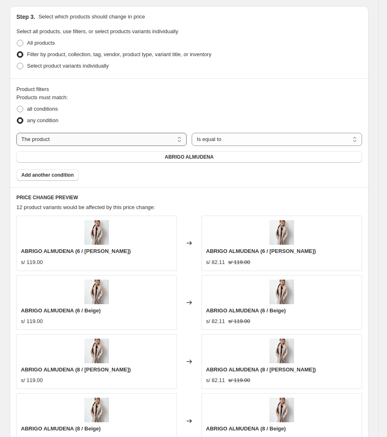 Image resolution: width=387 pixels, height=437 pixels. I want to click on h2: Step 3., so click(26, 17).